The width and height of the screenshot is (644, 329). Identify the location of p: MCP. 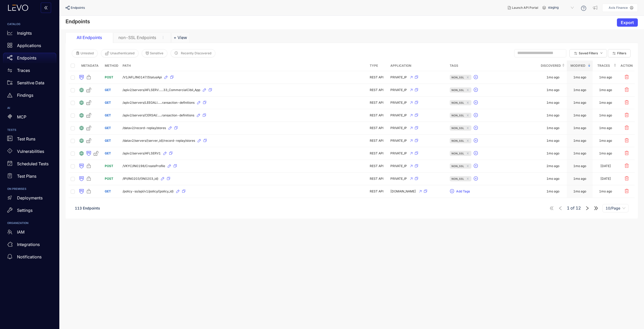
(22, 117).